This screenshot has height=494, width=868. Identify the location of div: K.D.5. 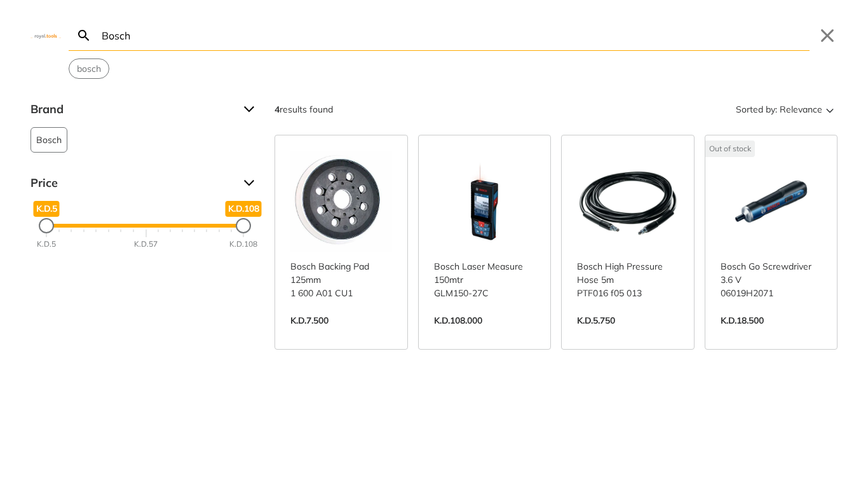
(46, 244).